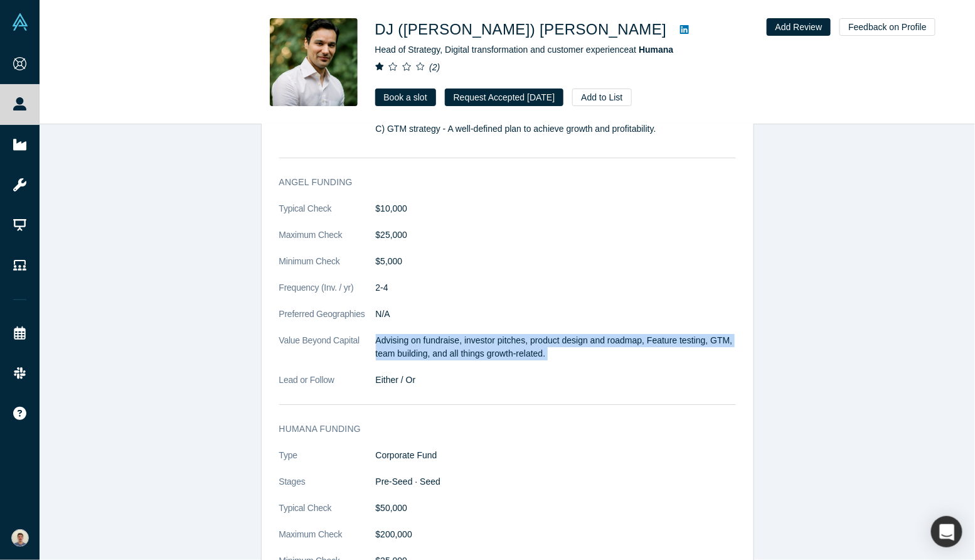 This screenshot has height=560, width=975. Describe the element at coordinates (328, 294) in the screenshot. I see `dt: Frequency (Inv. / yr)` at that location.